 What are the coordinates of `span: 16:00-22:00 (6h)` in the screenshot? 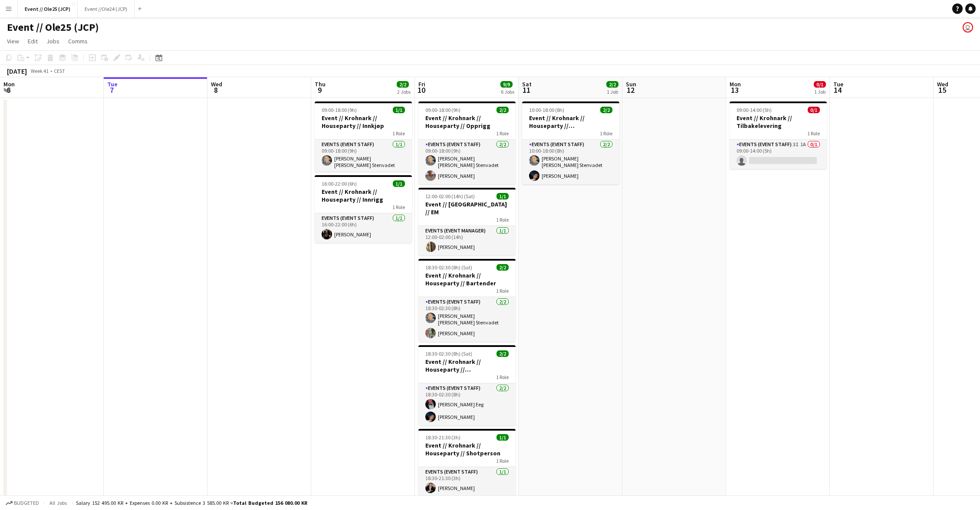 It's located at (339, 183).